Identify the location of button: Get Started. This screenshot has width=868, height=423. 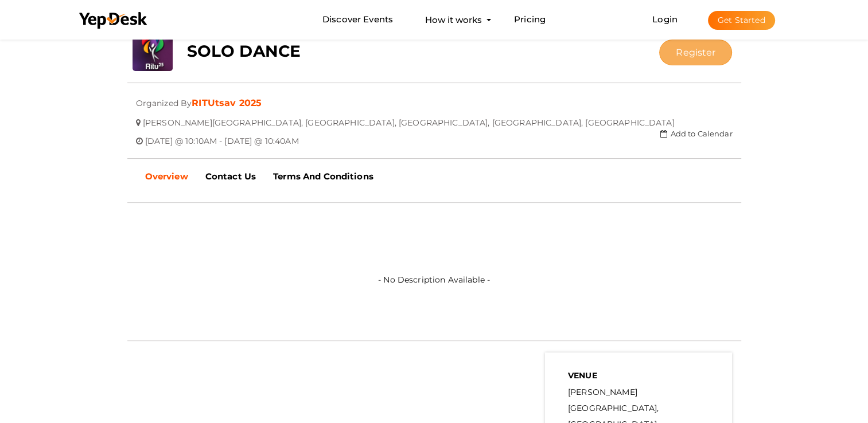
(741, 20).